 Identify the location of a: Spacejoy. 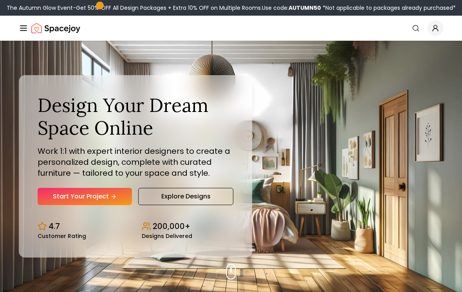
(56, 28).